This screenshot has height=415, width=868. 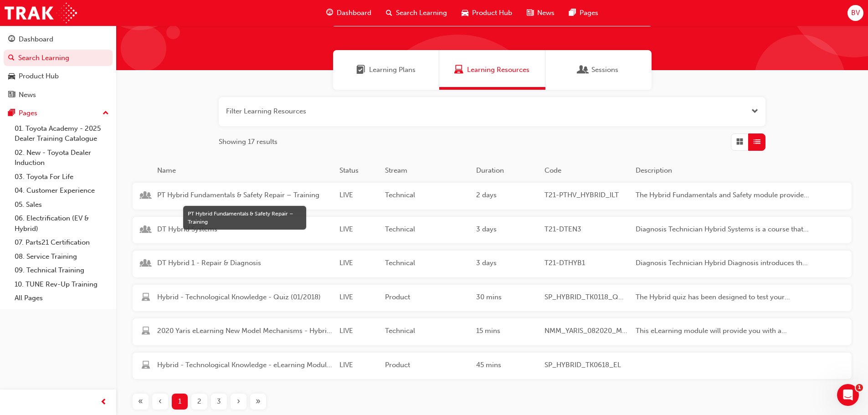 I want to click on a: 05. Sales, so click(x=62, y=205).